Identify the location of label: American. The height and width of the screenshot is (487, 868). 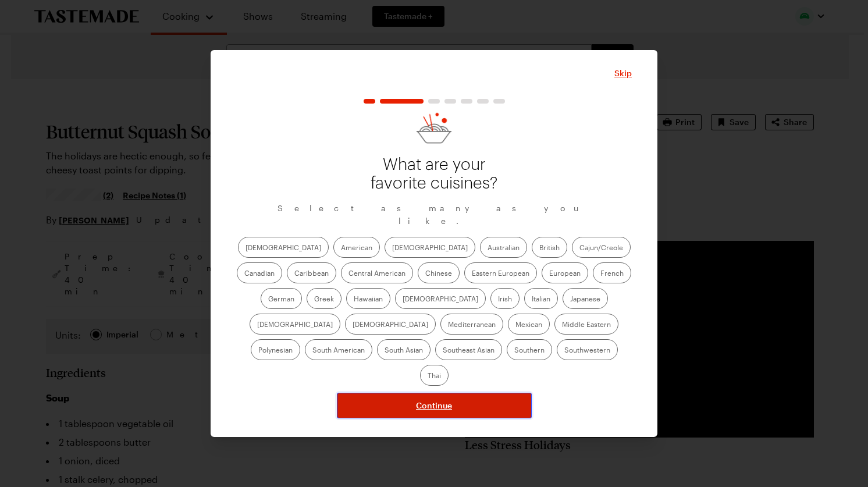
(357, 247).